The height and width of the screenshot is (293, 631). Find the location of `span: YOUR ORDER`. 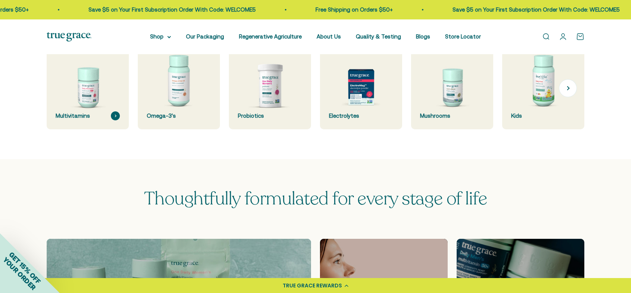

span: YOUR ORDER is located at coordinates (19, 273).